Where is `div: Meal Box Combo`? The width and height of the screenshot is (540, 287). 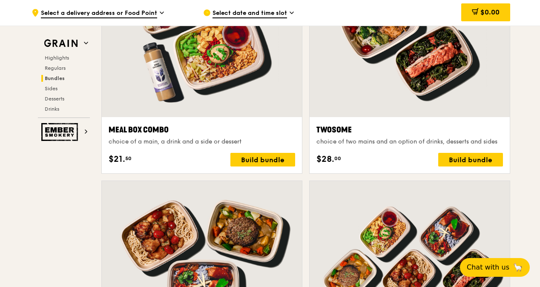
div: Meal Box Combo is located at coordinates (202, 130).